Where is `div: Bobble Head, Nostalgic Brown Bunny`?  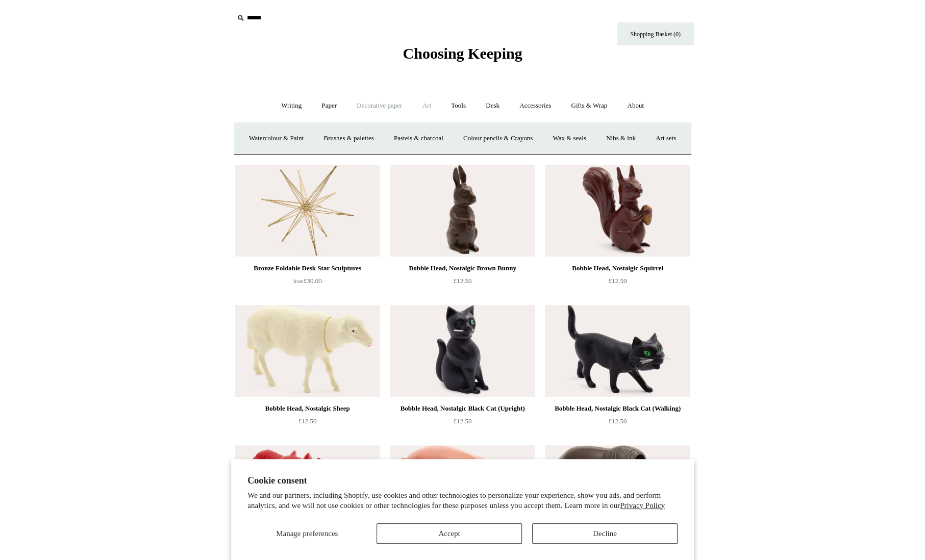 div: Bobble Head, Nostalgic Brown Bunny is located at coordinates (462, 268).